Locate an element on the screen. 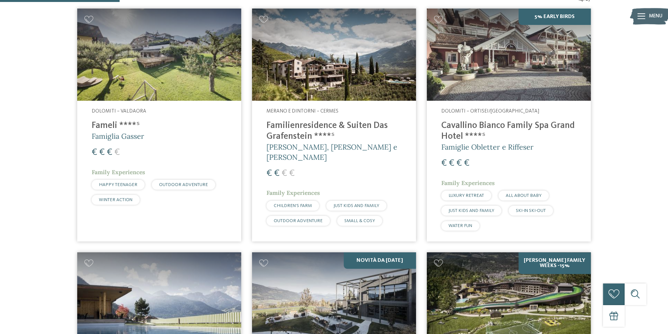  span: WATER FUN is located at coordinates (460, 226).